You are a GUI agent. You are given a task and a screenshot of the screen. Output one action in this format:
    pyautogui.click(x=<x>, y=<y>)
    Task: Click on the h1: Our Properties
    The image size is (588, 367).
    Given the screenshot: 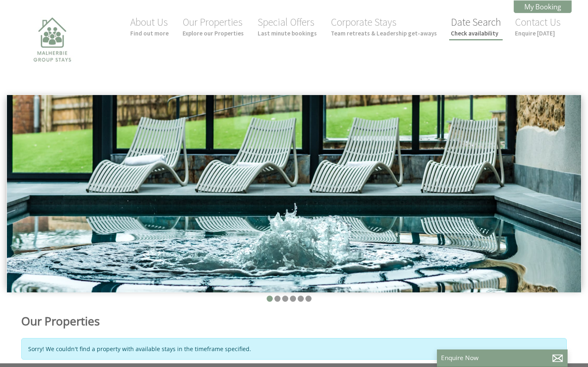 What is the action you would take?
    pyautogui.click(x=199, y=321)
    